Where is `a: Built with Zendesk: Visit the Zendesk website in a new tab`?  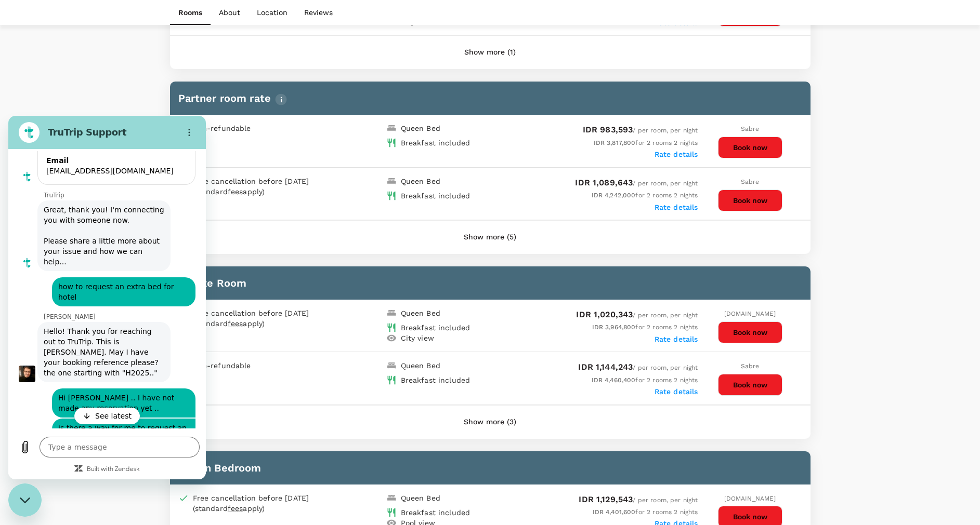 a: Built with Zendesk: Visit the Zendesk website in a new tab is located at coordinates (105, 354).